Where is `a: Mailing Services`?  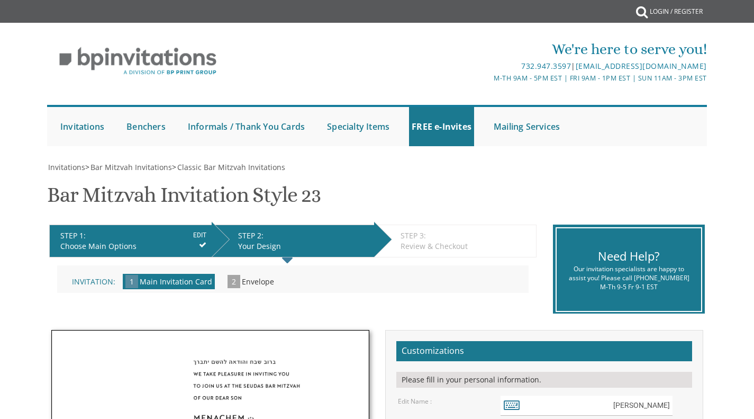
a: Mailing Services is located at coordinates (527, 126).